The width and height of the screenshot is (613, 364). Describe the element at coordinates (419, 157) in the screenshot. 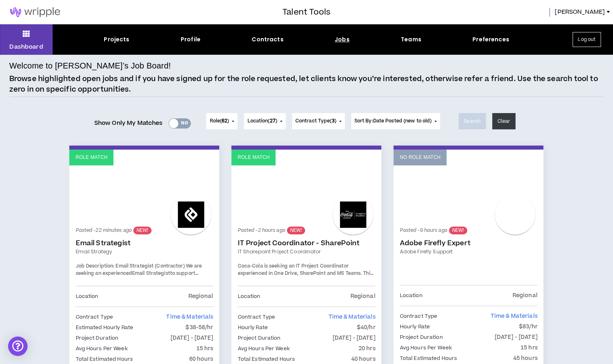

I see `p: No Role Match` at that location.